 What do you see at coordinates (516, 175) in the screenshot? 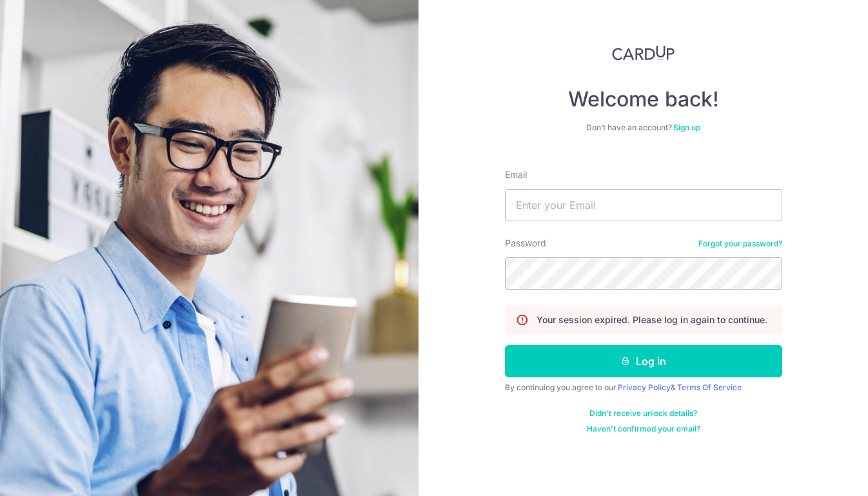
I see `label: Email` at bounding box center [516, 175].